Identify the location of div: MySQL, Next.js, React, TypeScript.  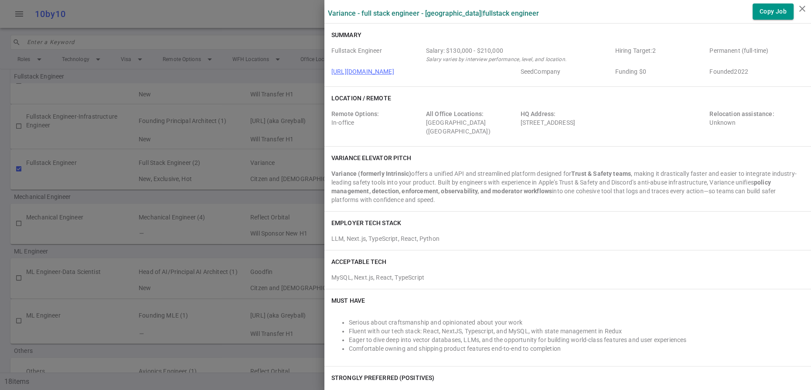
(568, 276).